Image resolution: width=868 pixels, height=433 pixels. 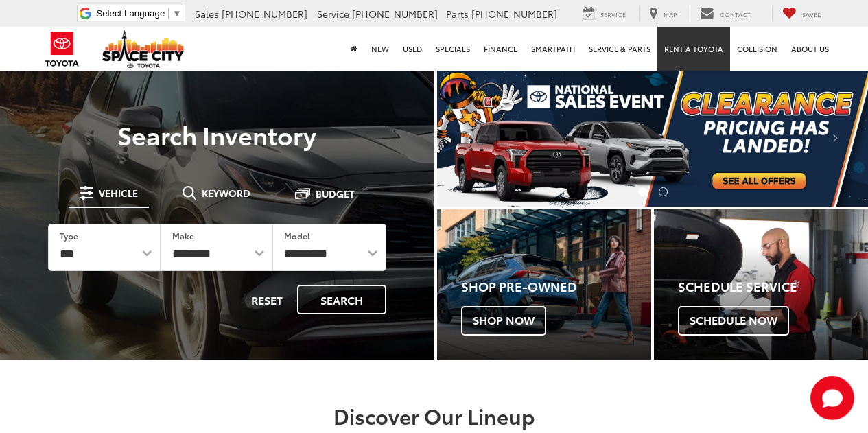 I want to click on a: Finance, so click(x=500, y=49).